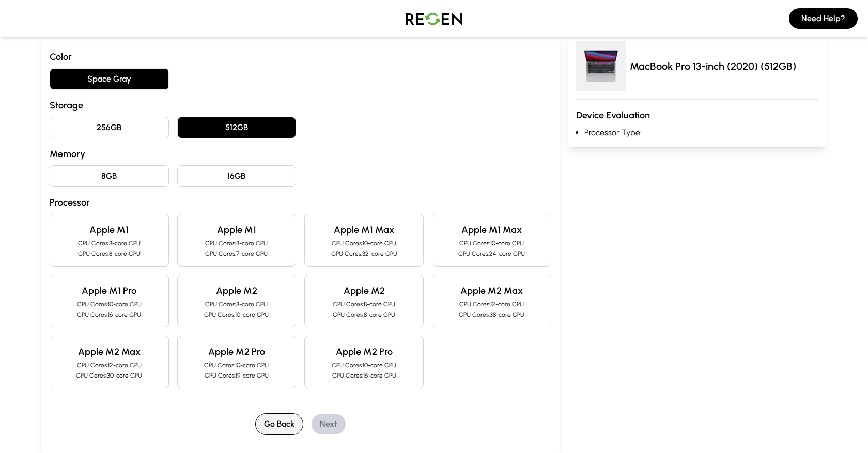 The height and width of the screenshot is (453, 868). Describe the element at coordinates (109, 128) in the screenshot. I see `button: 256GB` at that location.